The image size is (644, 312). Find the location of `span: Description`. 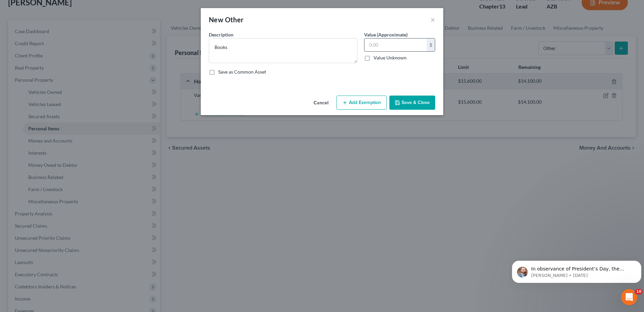

span: Description is located at coordinates (221, 34).